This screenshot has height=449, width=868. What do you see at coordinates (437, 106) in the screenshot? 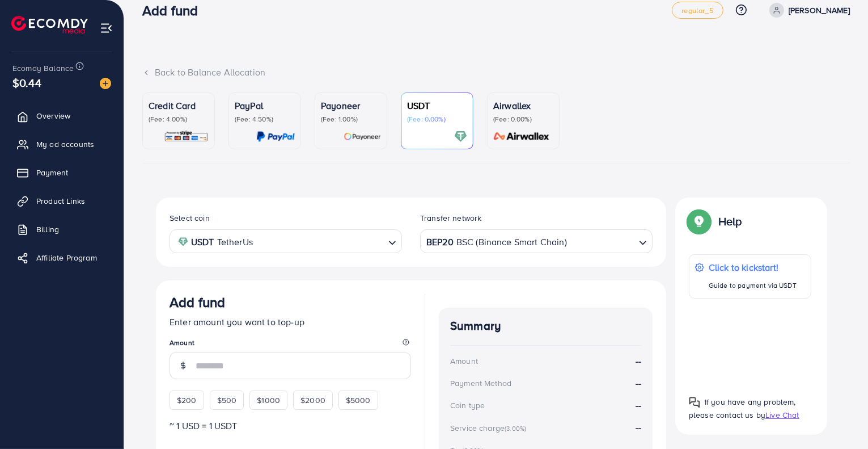
I see `p: USDT` at bounding box center [437, 106].